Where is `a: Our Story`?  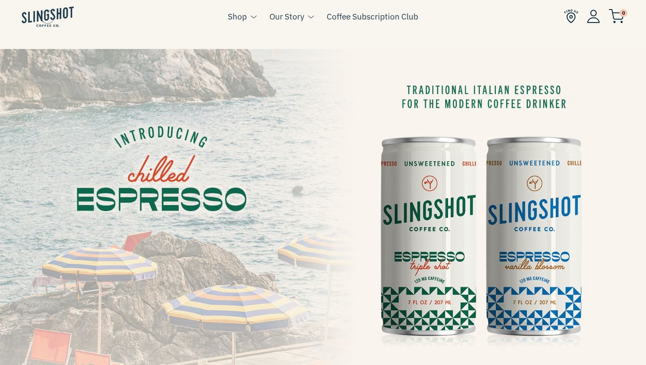
a: Our Story is located at coordinates (287, 16).